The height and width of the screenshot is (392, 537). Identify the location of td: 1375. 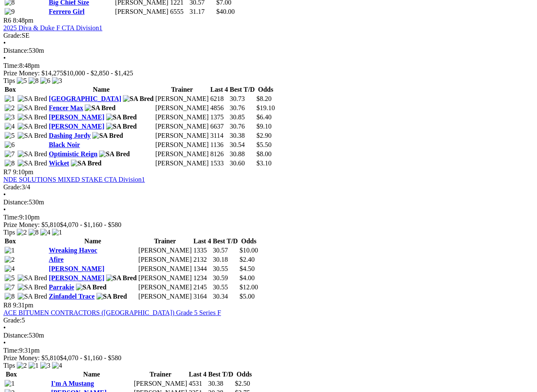
(219, 117).